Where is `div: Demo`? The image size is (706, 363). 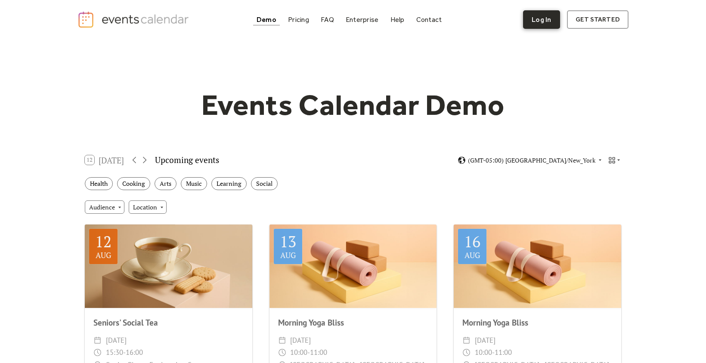 div: Demo is located at coordinates (266, 19).